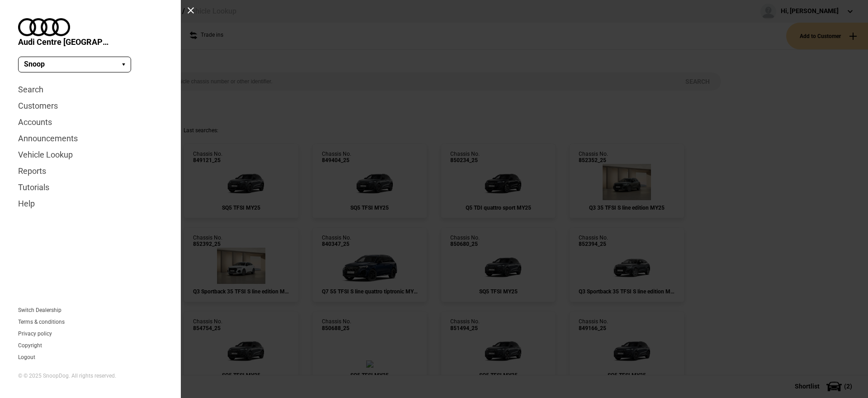 The image size is (868, 398). I want to click on a: Terms & conditions, so click(41, 322).